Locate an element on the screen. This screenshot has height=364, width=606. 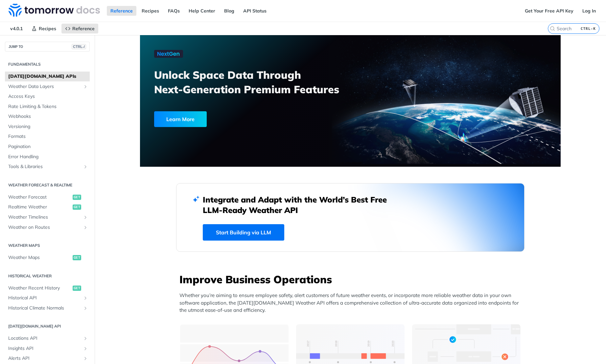
h3: Unlock Space Data Through Next-Generation Premium Features is located at coordinates (256, 82).